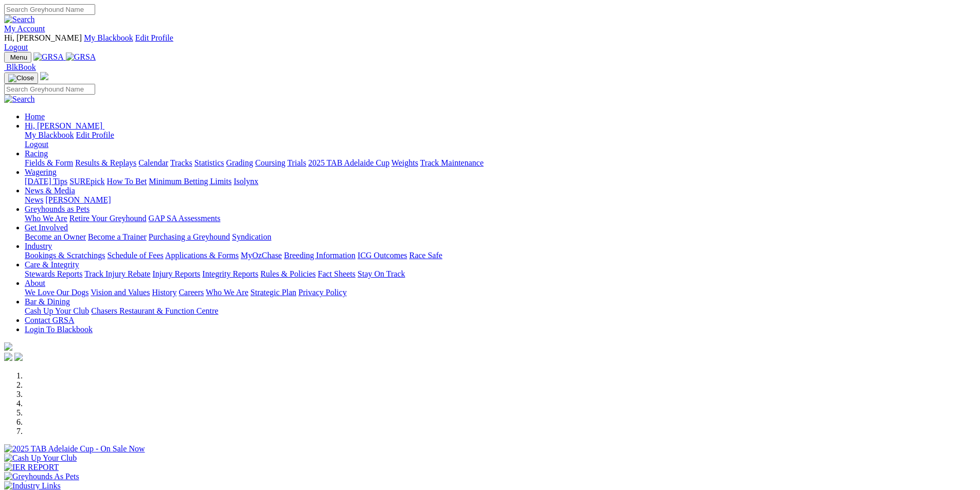  Describe the element at coordinates (75, 449) in the screenshot. I see `img: 2025 TAB Adelaide Cup - On Sale Now` at that location.